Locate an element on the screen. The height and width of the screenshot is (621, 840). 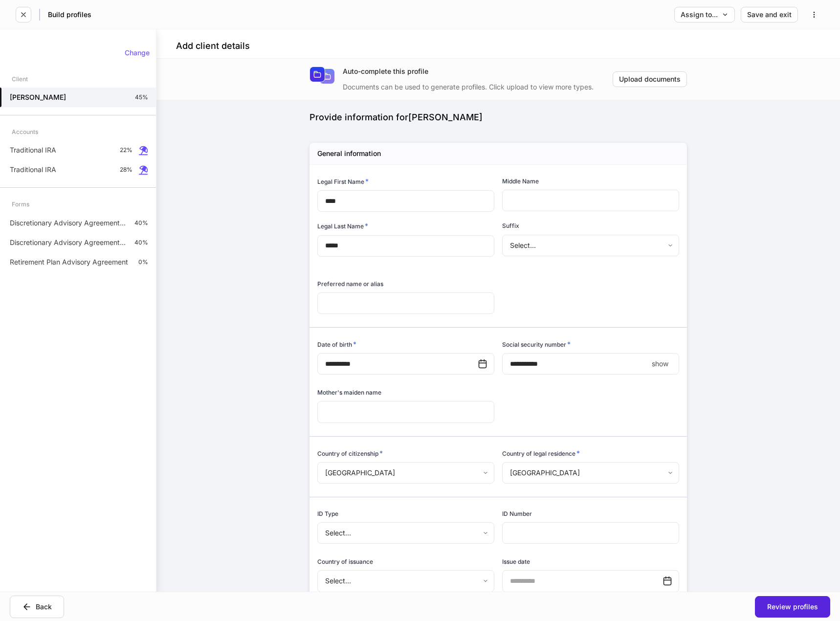
div: Accounts is located at coordinates (25, 132).